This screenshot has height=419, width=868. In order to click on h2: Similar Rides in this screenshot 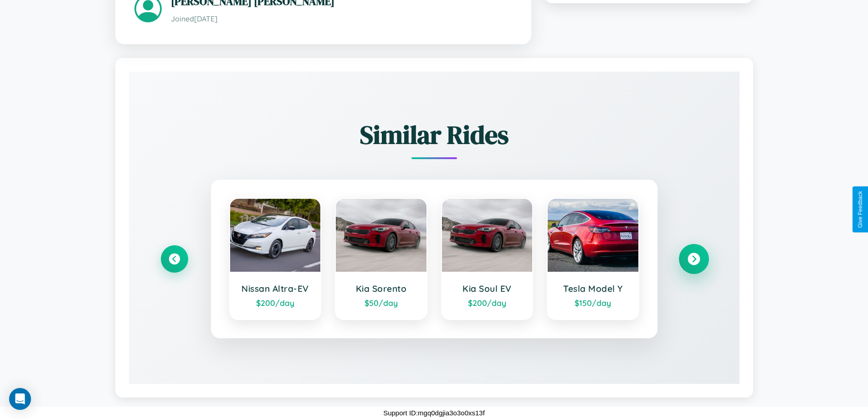, I will do `click(435, 135)`.